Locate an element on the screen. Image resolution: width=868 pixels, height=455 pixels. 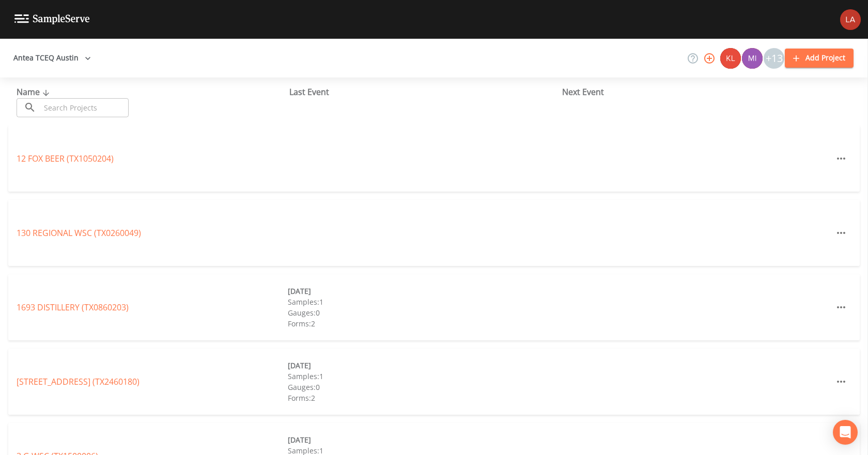
div: Open Intercom Messenger is located at coordinates (846, 432).